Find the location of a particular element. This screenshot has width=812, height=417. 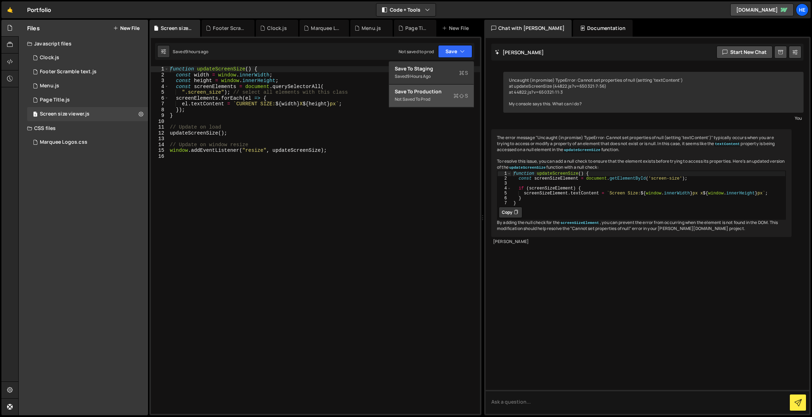

span: 1 is located at coordinates (35, 115).